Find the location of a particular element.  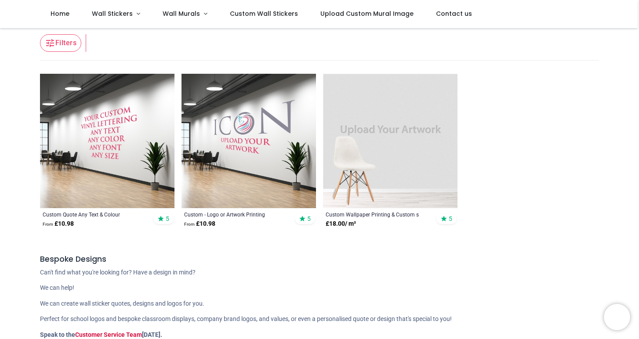

img: Custom Wallpaper Printing & Custom Wall Murals is located at coordinates (390, 141).